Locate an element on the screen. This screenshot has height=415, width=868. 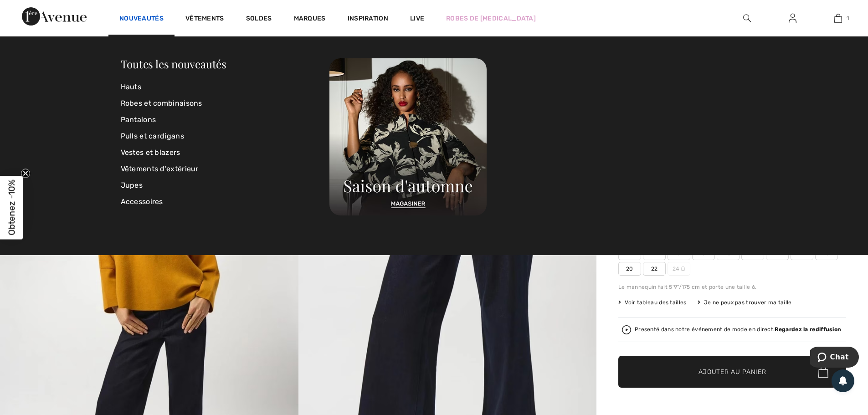
img: Mon panier is located at coordinates (838, 19).